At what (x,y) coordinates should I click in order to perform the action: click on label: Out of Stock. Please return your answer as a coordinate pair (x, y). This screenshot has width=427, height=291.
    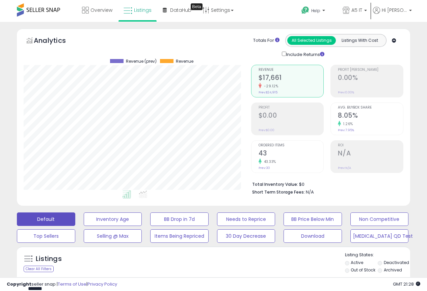
    Looking at the image, I should click on (363, 270).